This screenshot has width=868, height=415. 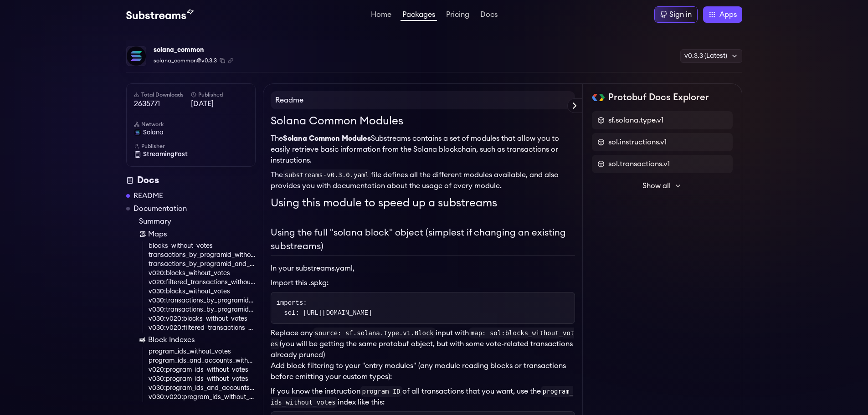 What do you see at coordinates (138, 132) in the screenshot?
I see `img: solana` at bounding box center [138, 132].